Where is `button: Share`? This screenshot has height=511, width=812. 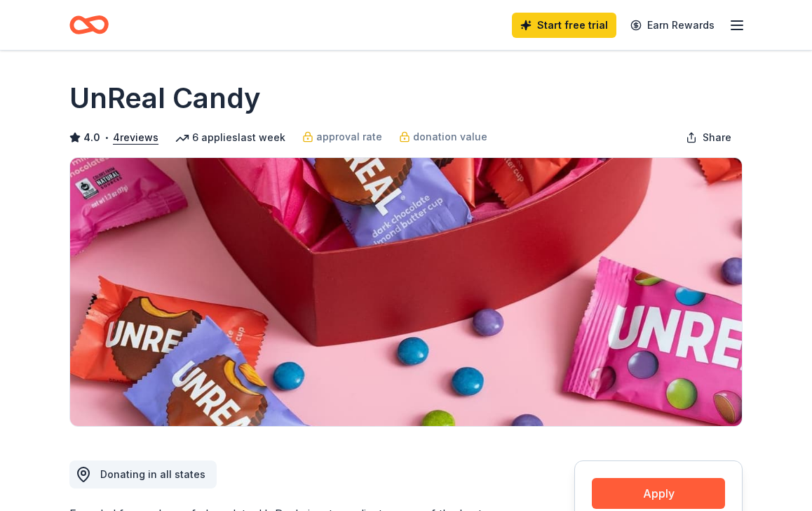 button: Share is located at coordinates (709, 137).